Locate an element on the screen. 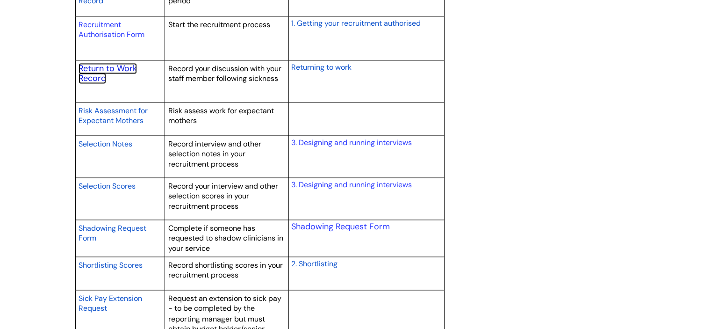 This screenshot has width=711, height=329. a: Selection Scores is located at coordinates (107, 186).